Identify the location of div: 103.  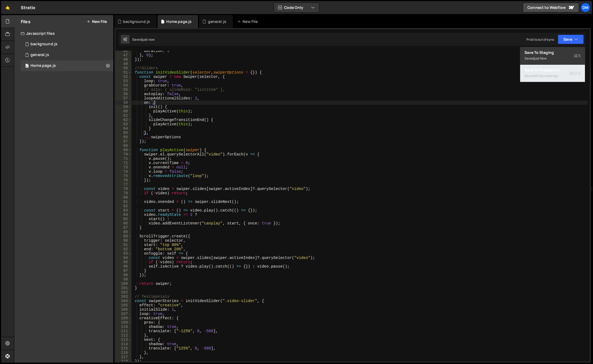
(124, 297).